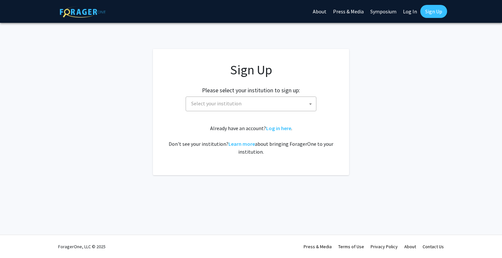 This screenshot has width=502, height=258. What do you see at coordinates (433, 247) in the screenshot?
I see `a: Contact Us` at bounding box center [433, 247].